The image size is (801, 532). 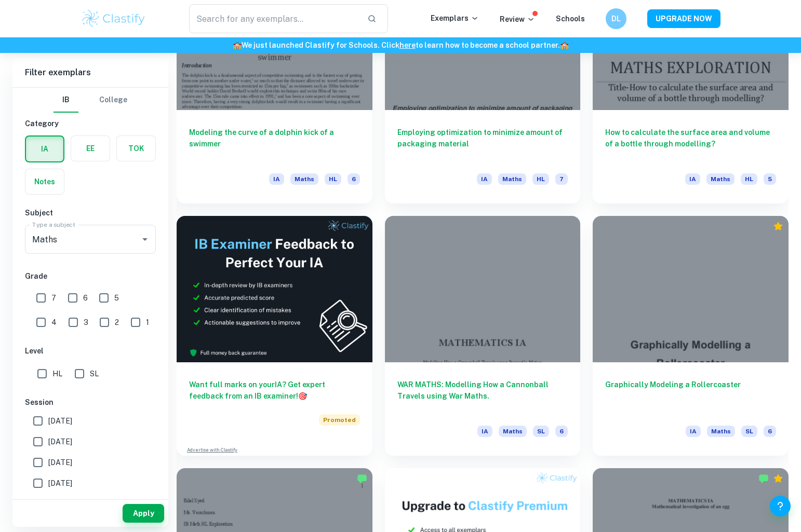 I want to click on h6: Grade, so click(x=90, y=276).